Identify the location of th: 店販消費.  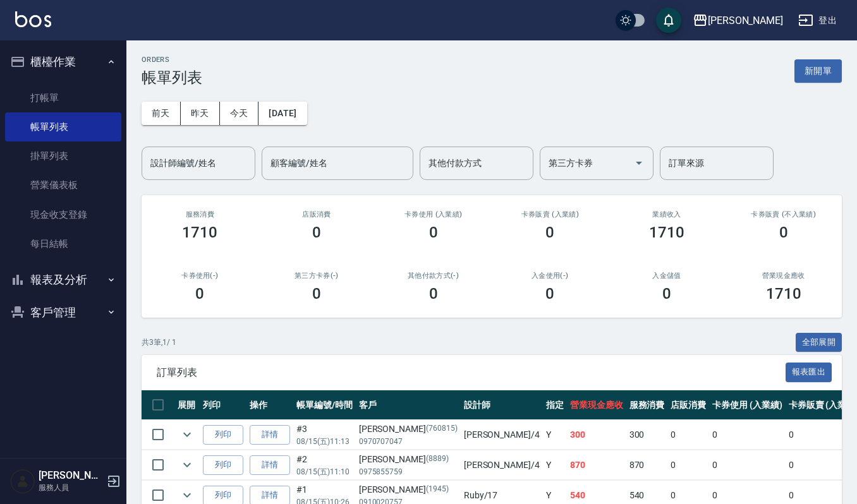
(688, 405).